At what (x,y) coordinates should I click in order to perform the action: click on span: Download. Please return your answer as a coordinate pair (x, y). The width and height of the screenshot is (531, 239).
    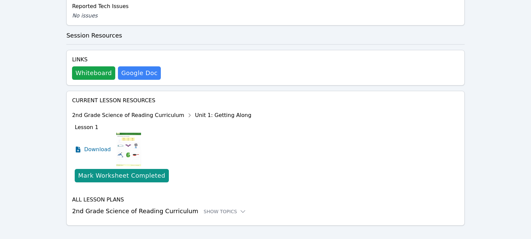
    Looking at the image, I should click on (98, 149).